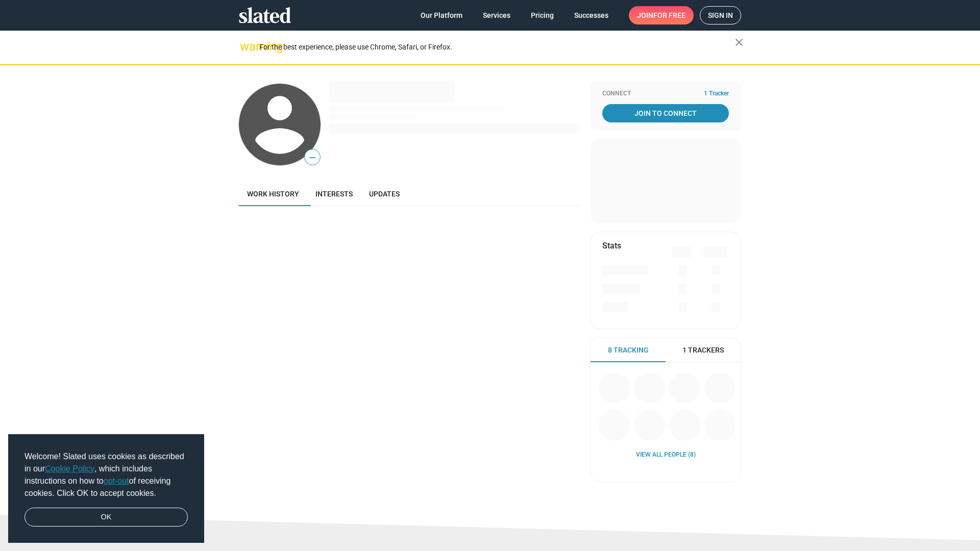  What do you see at coordinates (542, 16) in the screenshot?
I see `a: Pricing` at bounding box center [542, 16].